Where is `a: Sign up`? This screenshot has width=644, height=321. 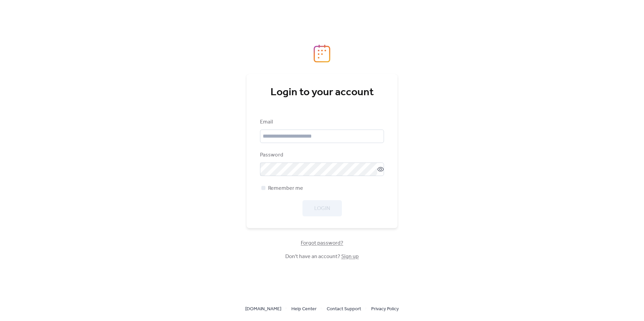 a: Sign up is located at coordinates (350, 256).